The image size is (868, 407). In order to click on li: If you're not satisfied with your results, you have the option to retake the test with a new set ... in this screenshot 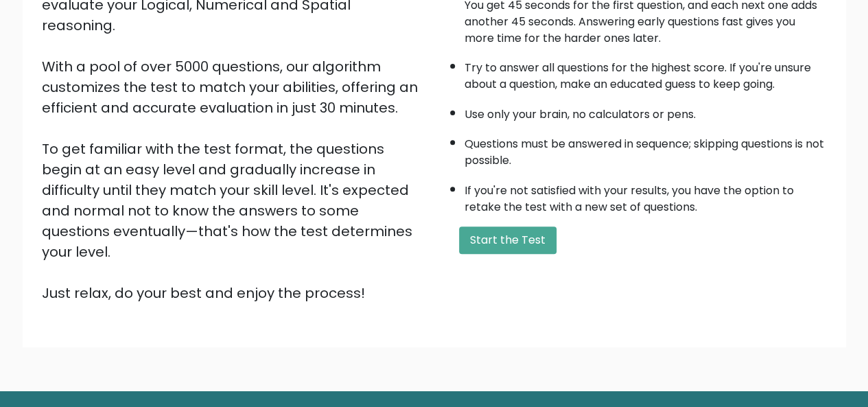, I will do `click(646, 195)`.